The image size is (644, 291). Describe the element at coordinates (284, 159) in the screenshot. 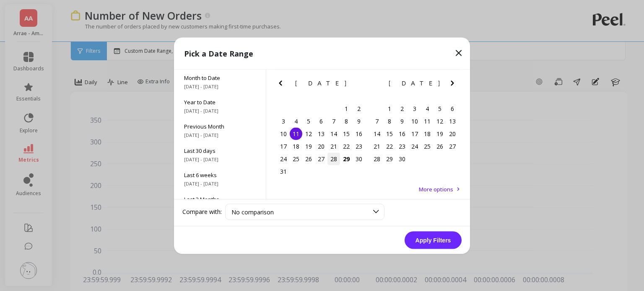

I see `div: Choose Sunday, August 24th, 2025` at that location.